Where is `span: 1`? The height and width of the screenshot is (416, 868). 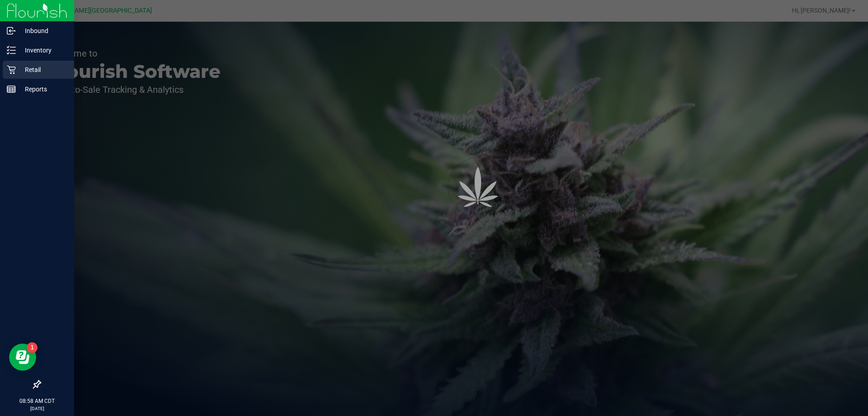
span: 1 is located at coordinates (5, 5).